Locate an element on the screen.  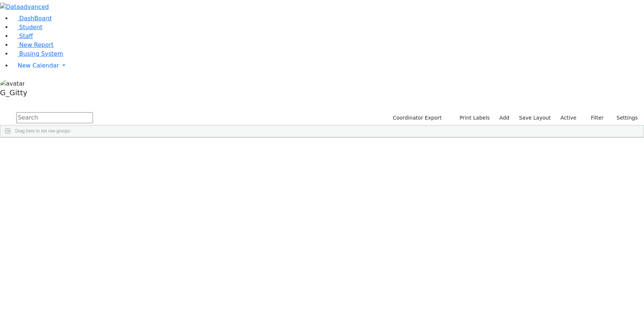
a: Busing System is located at coordinates (37, 54).